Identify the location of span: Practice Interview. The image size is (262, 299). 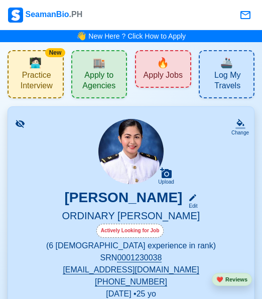
(37, 82).